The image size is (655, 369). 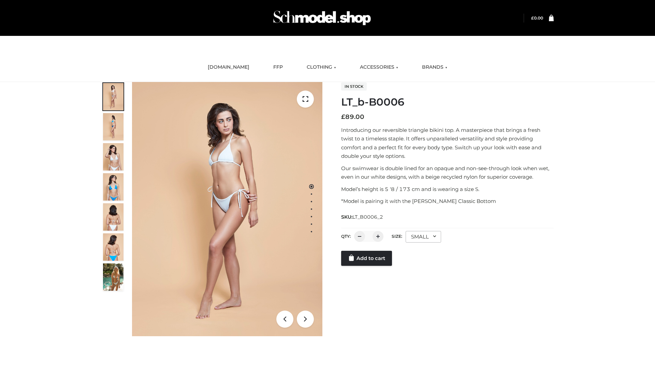 I want to click on label: QTY:, so click(x=346, y=236).